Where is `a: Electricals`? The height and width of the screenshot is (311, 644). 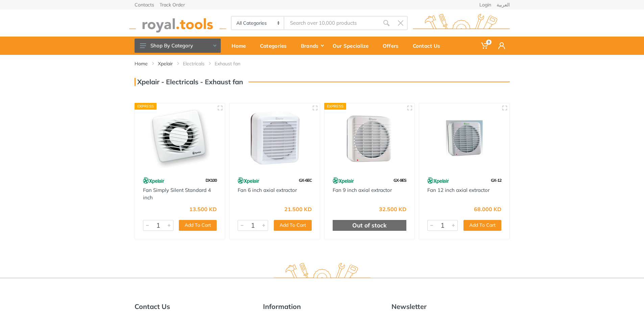 a: Electricals is located at coordinates (194, 63).